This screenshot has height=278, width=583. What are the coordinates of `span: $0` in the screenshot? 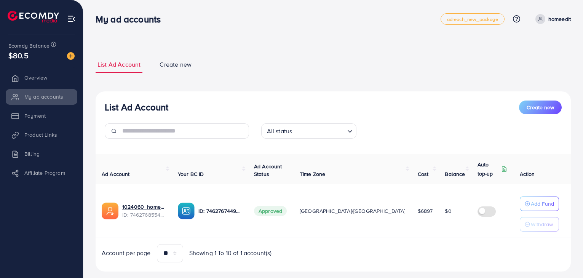 It's located at (447, 211).